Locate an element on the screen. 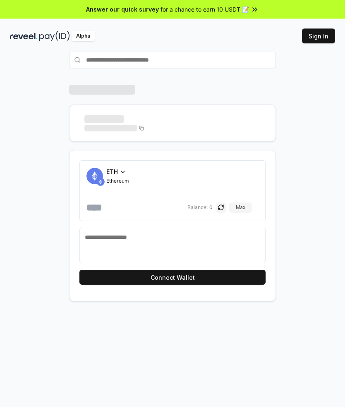 Image resolution: width=345 pixels, height=407 pixels. span: Ethereum is located at coordinates (117, 181).